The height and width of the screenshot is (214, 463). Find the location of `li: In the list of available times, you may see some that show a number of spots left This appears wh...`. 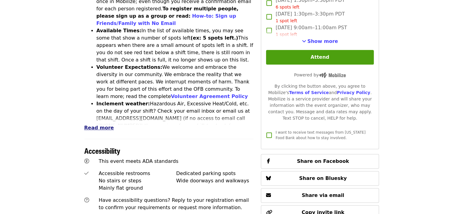

li: In the list of available times, you may see some that show a number of spots left This appears wh... is located at coordinates (175, 45).